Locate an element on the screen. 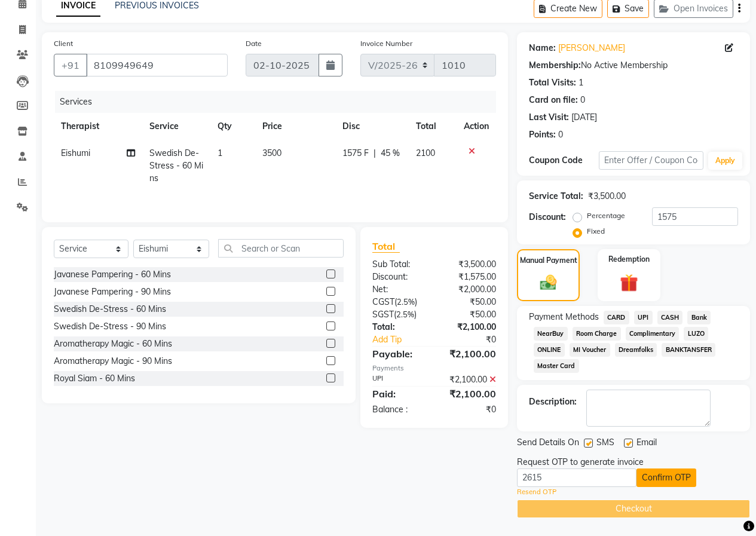  span: Eishumi is located at coordinates (75, 153).